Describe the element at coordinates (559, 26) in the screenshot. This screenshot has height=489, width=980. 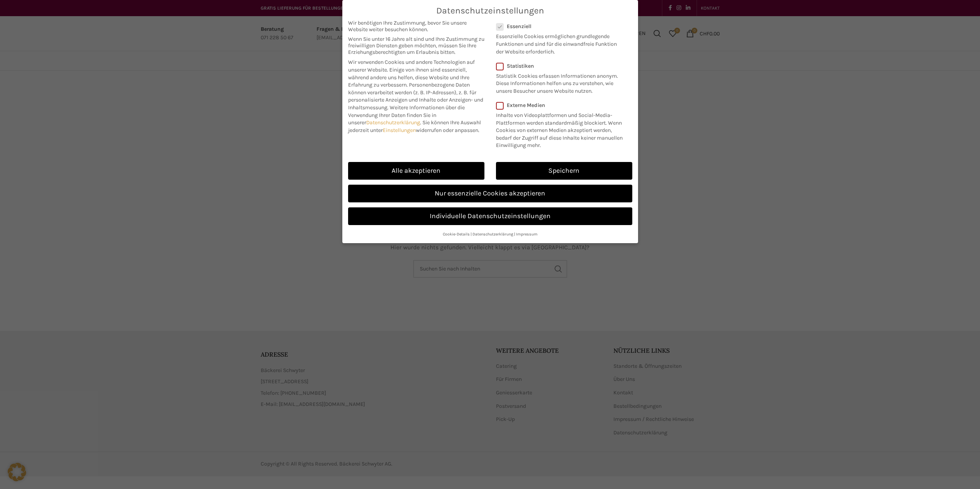
I see `label: Essenziell` at that location.